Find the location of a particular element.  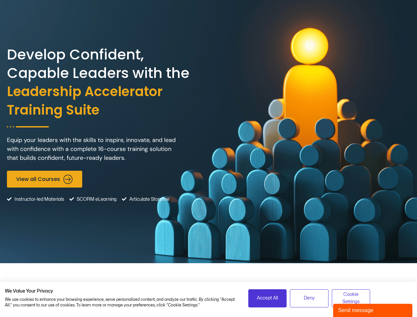

button: Accept all cookies is located at coordinates (267, 298).